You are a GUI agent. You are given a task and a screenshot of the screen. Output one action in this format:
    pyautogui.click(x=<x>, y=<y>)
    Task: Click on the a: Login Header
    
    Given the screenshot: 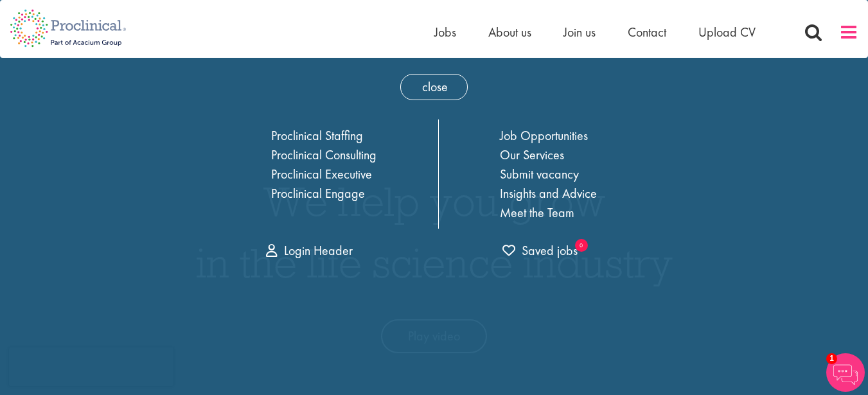 What is the action you would take?
    pyautogui.click(x=309, y=251)
    